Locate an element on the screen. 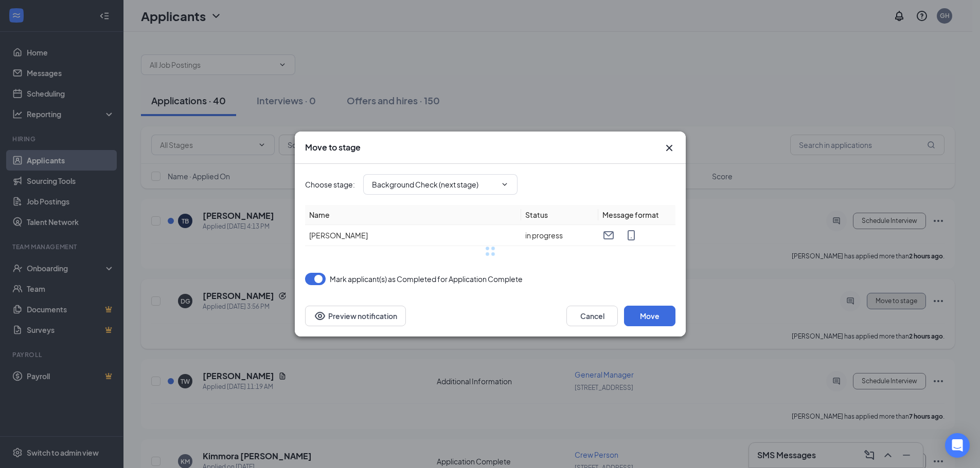  th: Message format is located at coordinates (636, 215).